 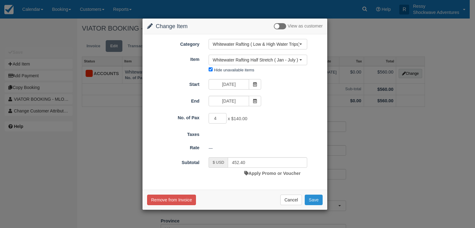 I want to click on button: Cancel, so click(x=291, y=200).